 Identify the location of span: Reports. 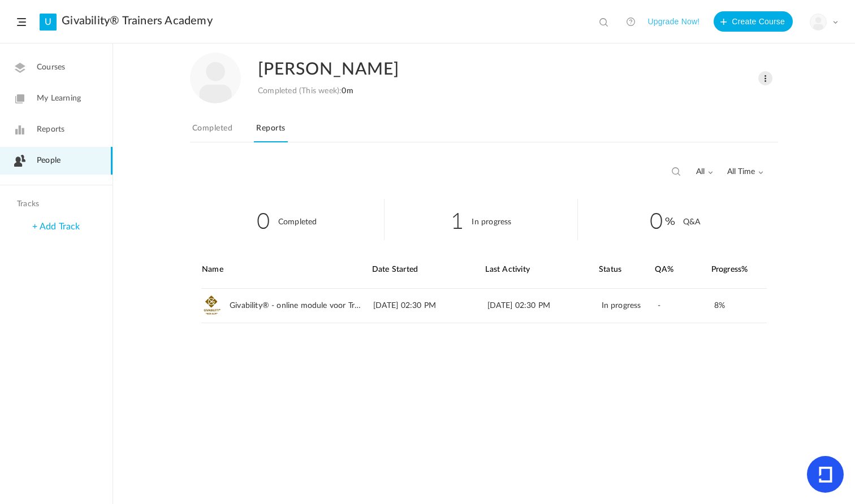
(50, 129).